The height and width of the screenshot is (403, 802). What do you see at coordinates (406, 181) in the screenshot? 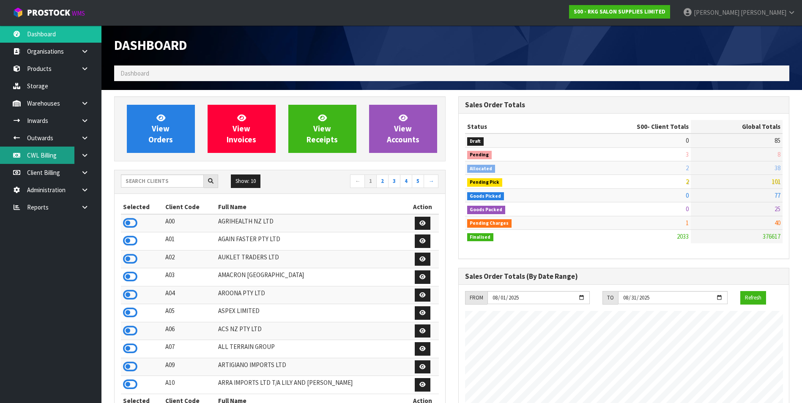
I see `a: 4` at bounding box center [406, 181].